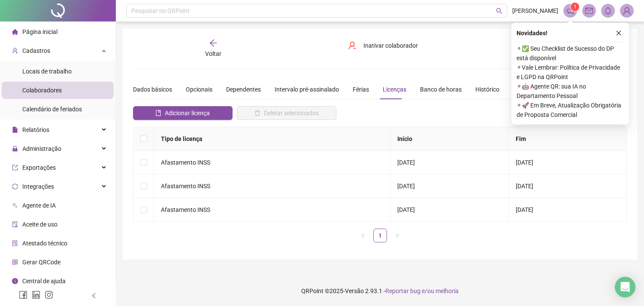 The width and height of the screenshot is (644, 306). Describe the element at coordinates (36, 51) in the screenshot. I see `span: Cadastros` at that location.